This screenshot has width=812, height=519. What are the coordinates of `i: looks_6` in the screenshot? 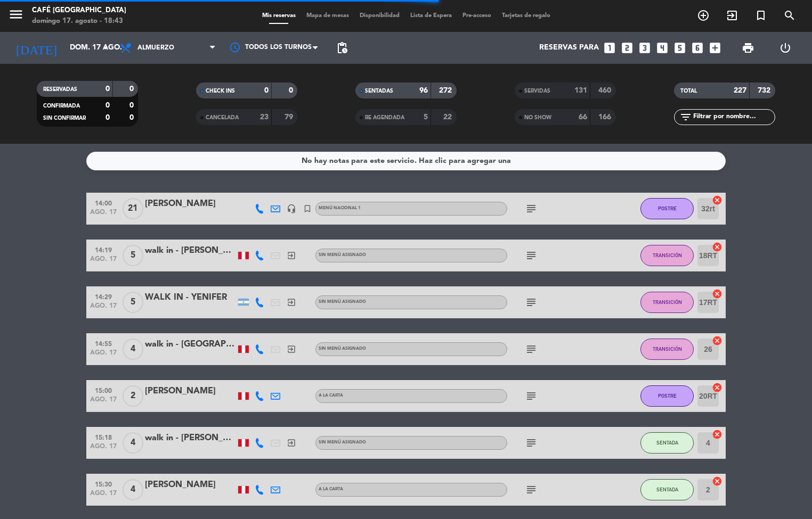 It's located at (698, 48).